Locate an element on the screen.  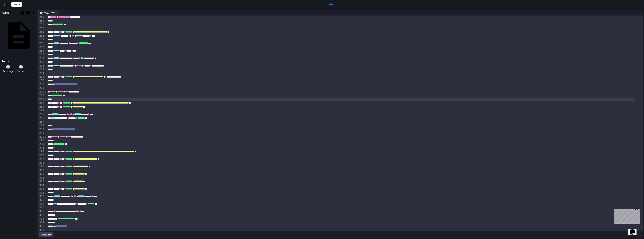
span: Home is located at coordinates (17, 5).